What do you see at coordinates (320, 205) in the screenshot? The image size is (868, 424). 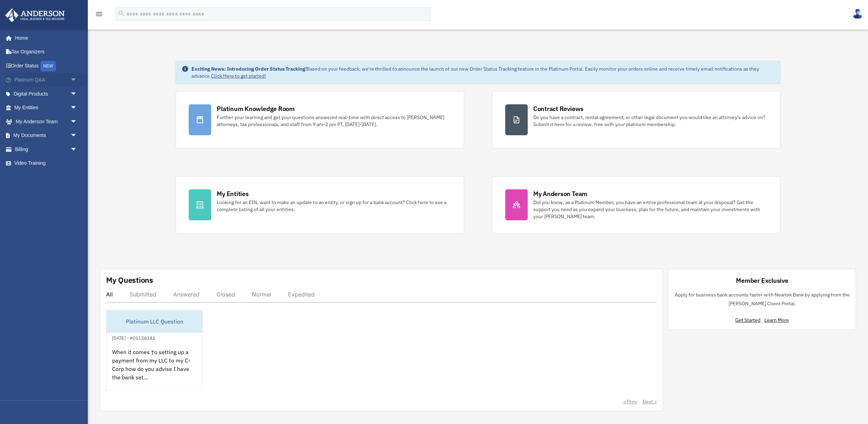 I see `a: My Entities Looking for an EIN, want to make an update to an entity, or sign up for a bank accoun...` at bounding box center [320, 205].